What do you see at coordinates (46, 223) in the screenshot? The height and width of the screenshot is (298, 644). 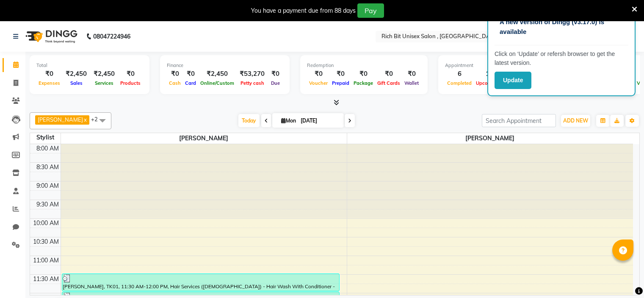 I see `div: 10:00 AM` at bounding box center [46, 223].